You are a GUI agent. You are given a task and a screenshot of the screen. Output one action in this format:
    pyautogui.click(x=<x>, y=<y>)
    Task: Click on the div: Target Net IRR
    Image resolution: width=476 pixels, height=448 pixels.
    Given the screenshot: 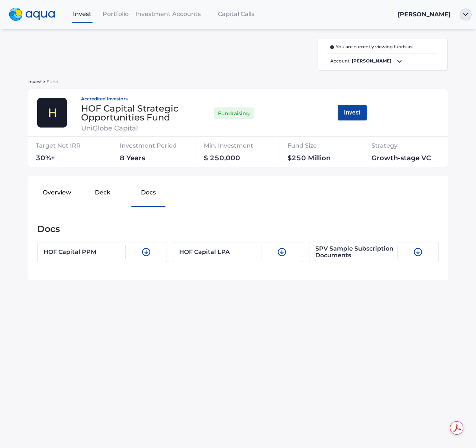 What is the action you would take?
    pyautogui.click(x=74, y=147)
    